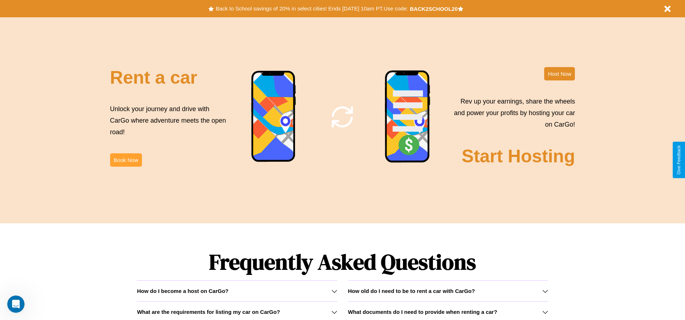 This screenshot has height=320, width=685. What do you see at coordinates (519, 156) in the screenshot?
I see `h2: Start Hosting` at bounding box center [519, 156].